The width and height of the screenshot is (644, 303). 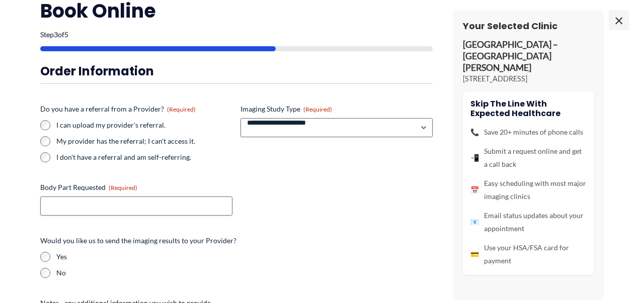 I want to click on label: I can upload my provider's referral., so click(x=144, y=125).